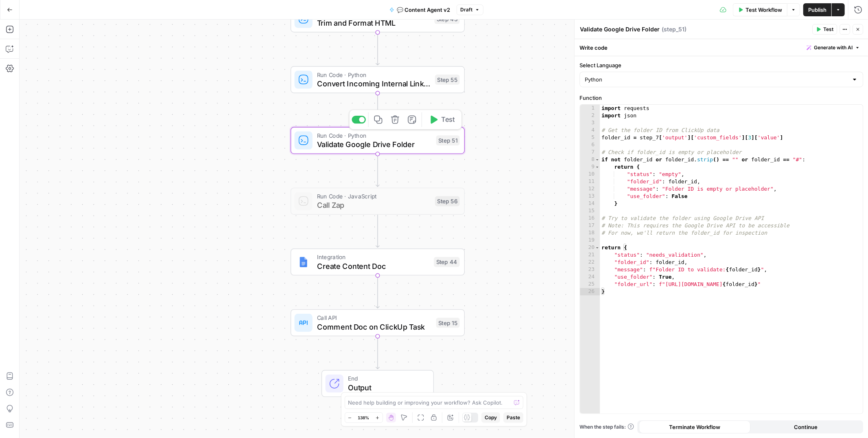  Describe the element at coordinates (589, 277) in the screenshot. I see `div: 24` at that location.